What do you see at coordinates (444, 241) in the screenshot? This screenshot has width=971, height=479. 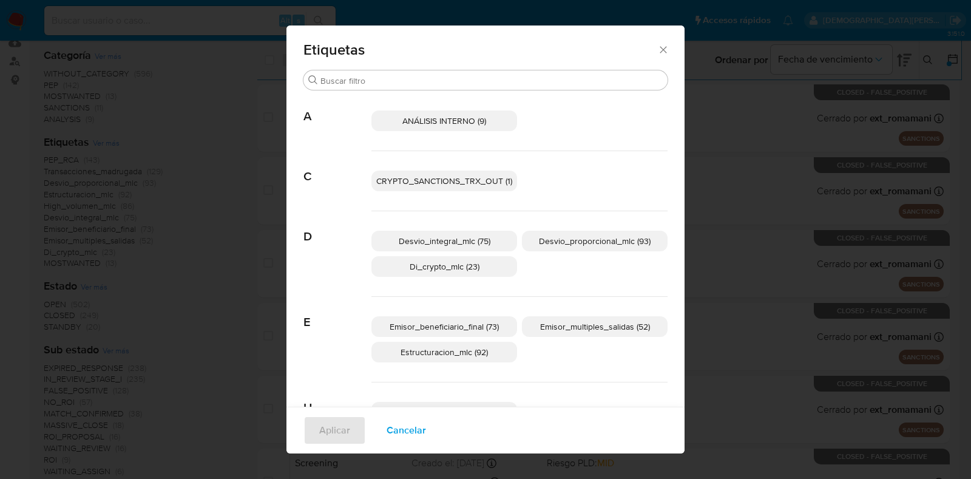 I see `div: Desvio_integral_mlc (75)` at bounding box center [444, 241].